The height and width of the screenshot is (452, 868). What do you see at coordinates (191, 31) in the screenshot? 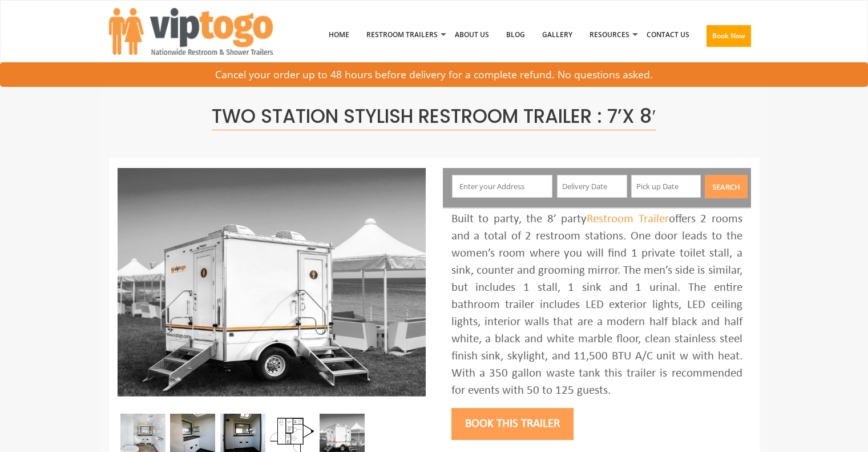
I see `img: VIPTOGO` at bounding box center [191, 31].